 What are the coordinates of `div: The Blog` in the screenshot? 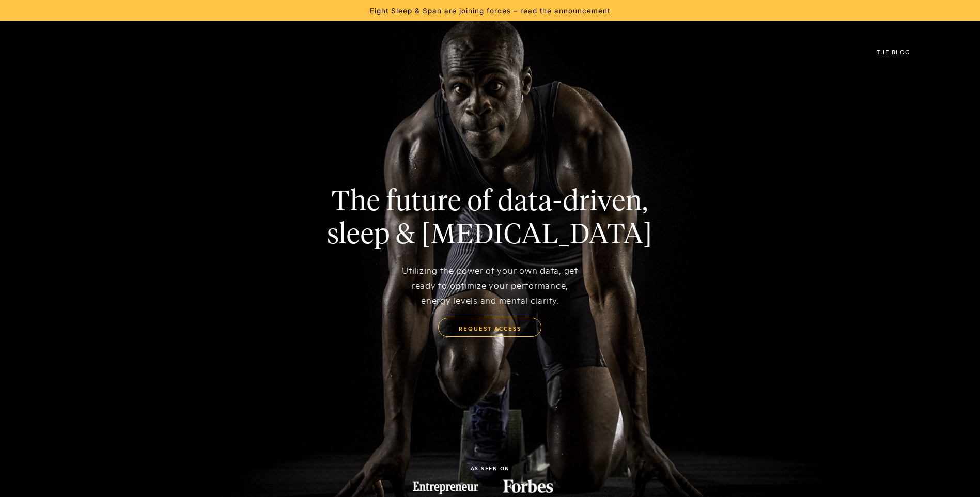 It's located at (893, 51).